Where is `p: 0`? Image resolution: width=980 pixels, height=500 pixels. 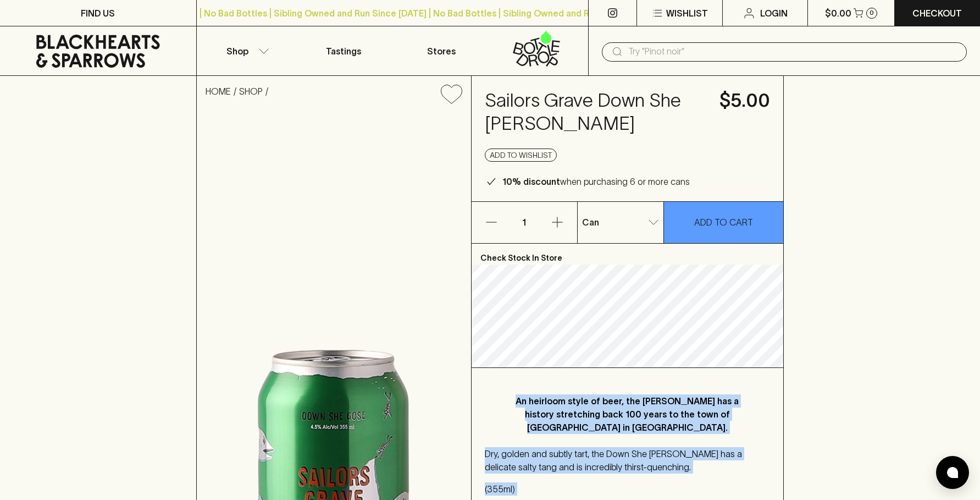 p: 0 is located at coordinates (872, 12).